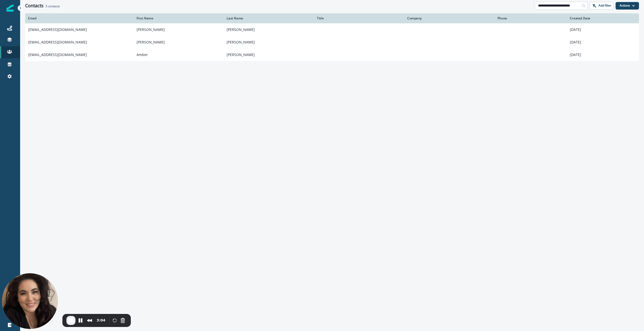  What do you see at coordinates (449, 19) in the screenshot?
I see `div: Company` at bounding box center [449, 19].